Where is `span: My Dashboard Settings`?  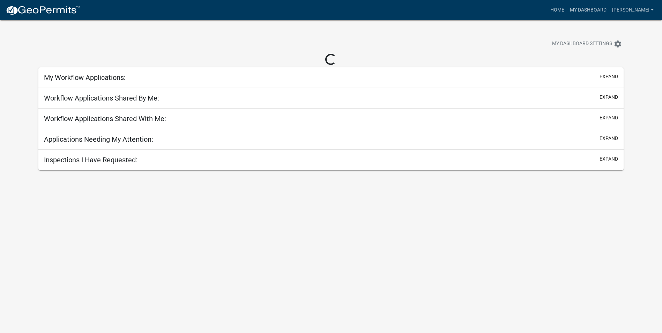
span: My Dashboard Settings is located at coordinates (582, 44).